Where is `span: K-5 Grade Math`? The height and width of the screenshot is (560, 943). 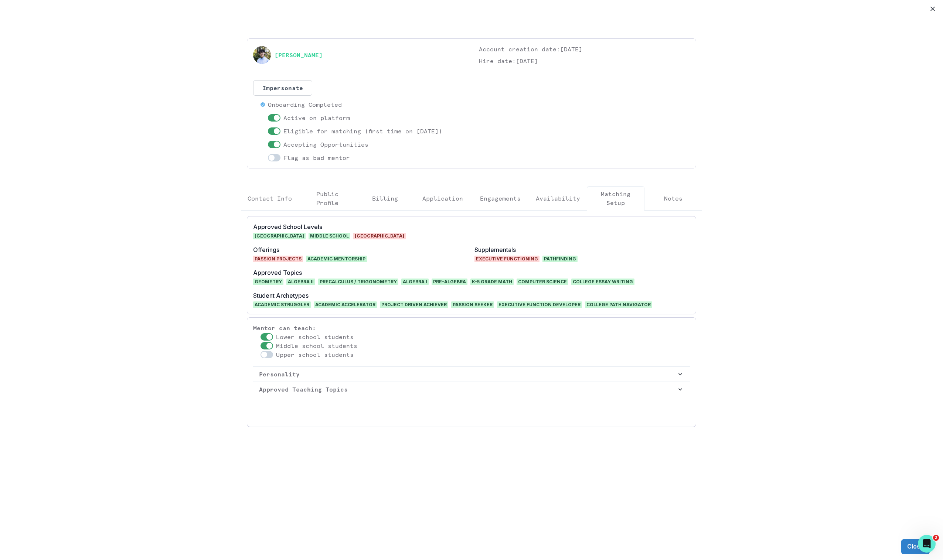
span: K-5 Grade Math is located at coordinates (492, 282).